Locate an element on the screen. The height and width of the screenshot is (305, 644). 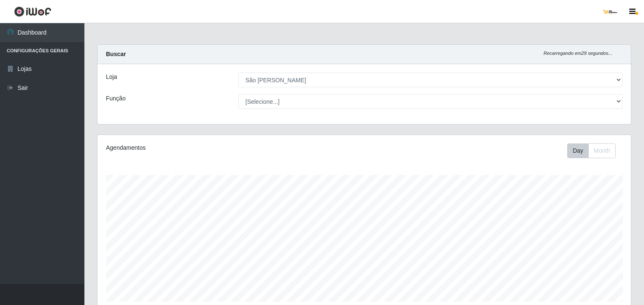
strong: Buscar is located at coordinates (116, 54).